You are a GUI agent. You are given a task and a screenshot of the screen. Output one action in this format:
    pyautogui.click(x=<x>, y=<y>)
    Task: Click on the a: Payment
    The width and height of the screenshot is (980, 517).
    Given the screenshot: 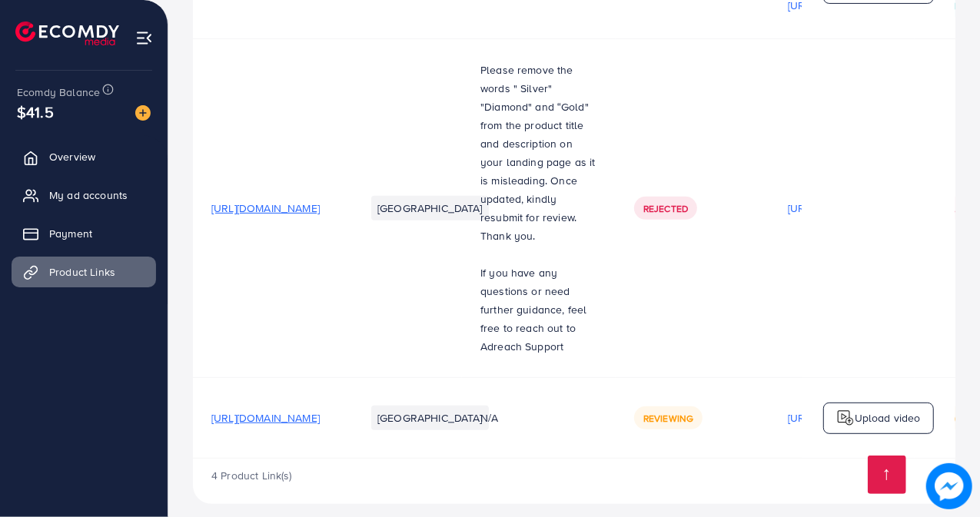 What is the action you would take?
    pyautogui.click(x=84, y=233)
    